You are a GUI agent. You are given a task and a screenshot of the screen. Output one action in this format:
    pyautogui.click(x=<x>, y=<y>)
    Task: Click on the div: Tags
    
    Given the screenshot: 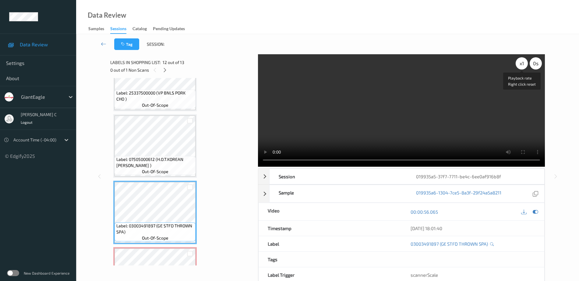 What is the action you would take?
    pyautogui.click(x=330, y=259)
    